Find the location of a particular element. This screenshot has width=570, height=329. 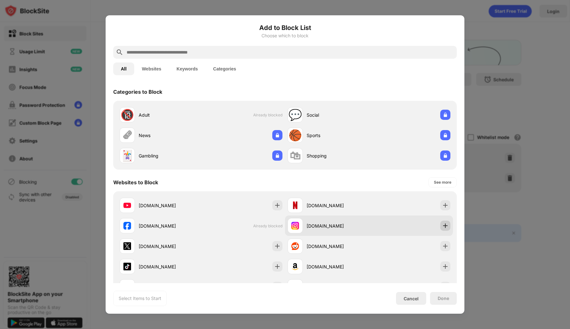

div: Select Items to Start is located at coordinates (140, 298).